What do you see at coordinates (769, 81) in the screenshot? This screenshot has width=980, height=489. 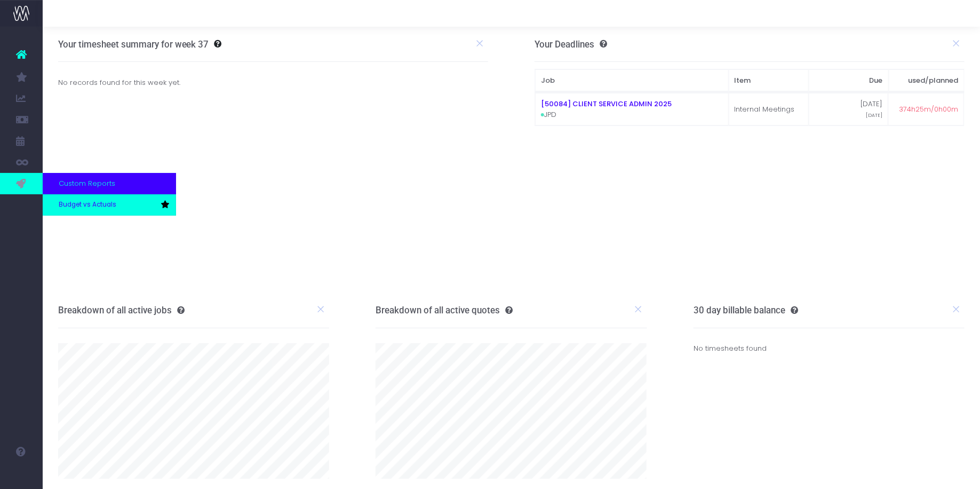 I see `th: Item: activate to sort column ascending` at bounding box center [769, 81].